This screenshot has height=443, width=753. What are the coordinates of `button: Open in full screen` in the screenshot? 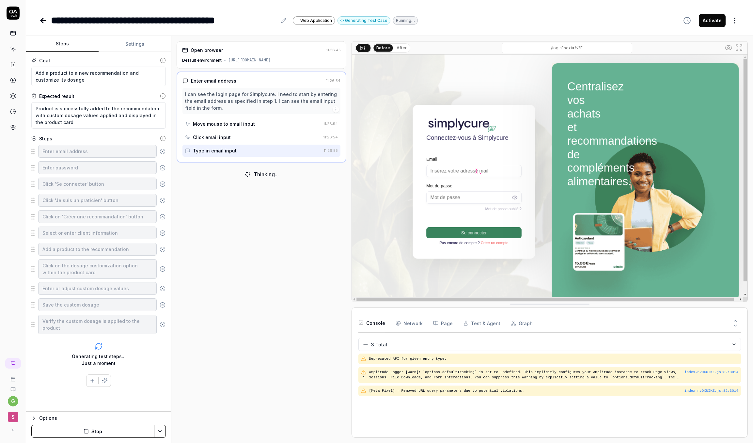 It's located at (739, 48).